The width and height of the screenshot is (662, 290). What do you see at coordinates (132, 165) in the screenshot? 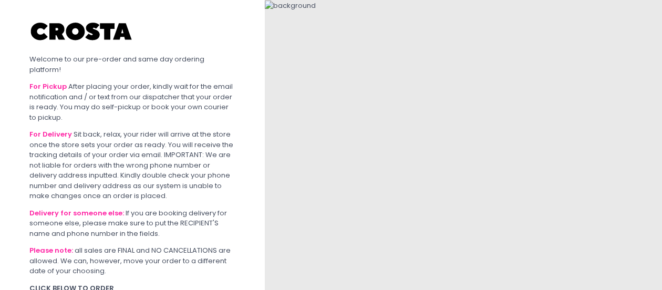
I see `div: Sit back, relax, your rider will arrive at the store once the store sets your order as ready. You...` at bounding box center [132, 165].